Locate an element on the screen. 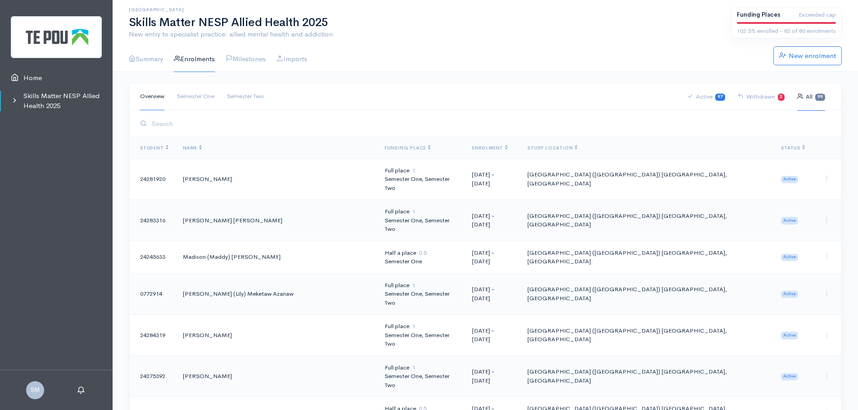  div: Semester One is located at coordinates (421, 262).